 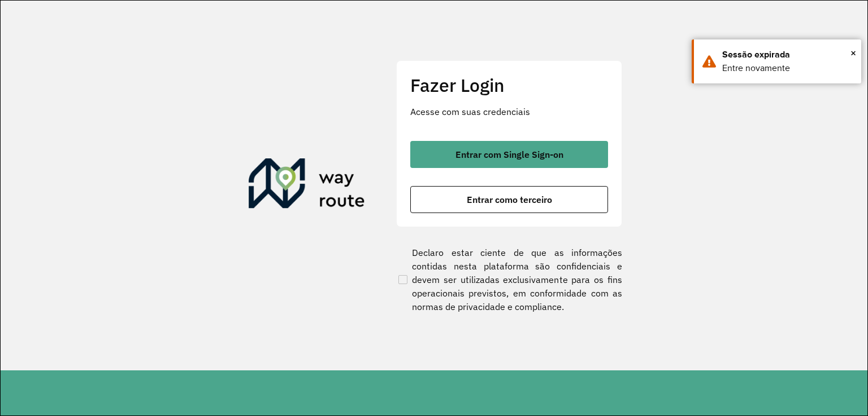 What do you see at coordinates (786, 55) in the screenshot?
I see `div: Sessão expirada` at bounding box center [786, 55].